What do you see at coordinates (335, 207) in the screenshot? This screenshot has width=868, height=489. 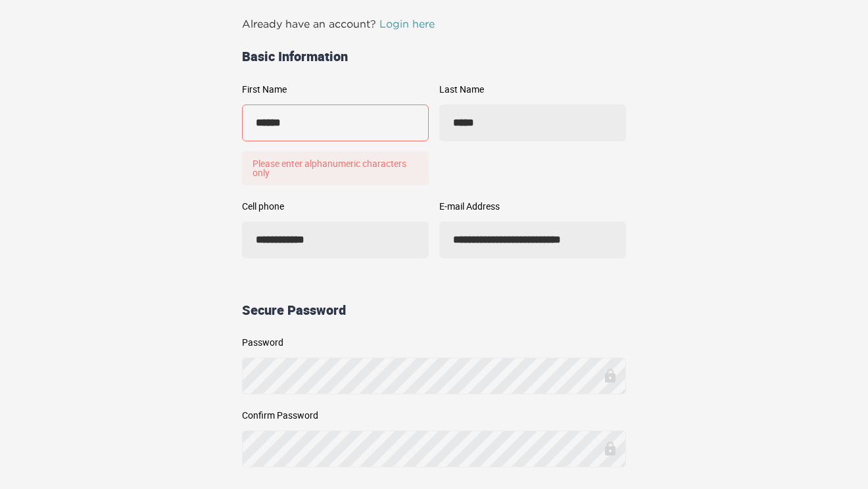 I see `label: Cell phone` at bounding box center [335, 207].